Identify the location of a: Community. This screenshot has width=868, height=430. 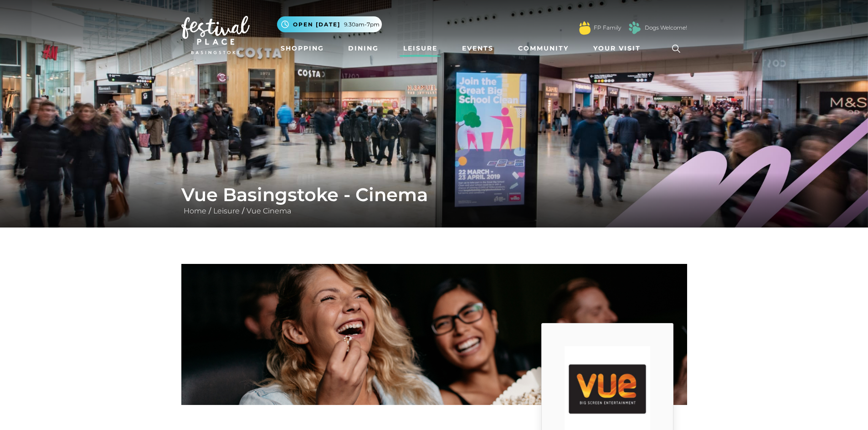
(543, 49).